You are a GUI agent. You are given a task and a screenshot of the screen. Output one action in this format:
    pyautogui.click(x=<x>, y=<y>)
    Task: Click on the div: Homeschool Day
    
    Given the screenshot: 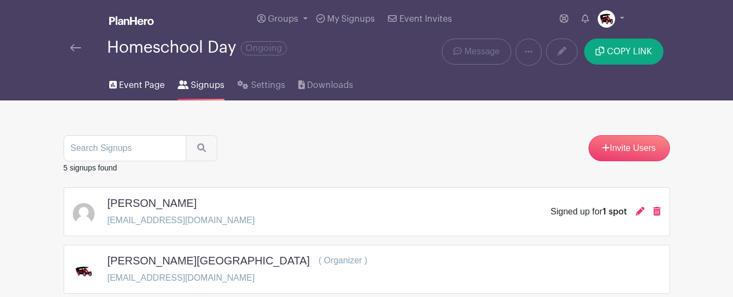 What is the action you would take?
    pyautogui.click(x=197, y=47)
    